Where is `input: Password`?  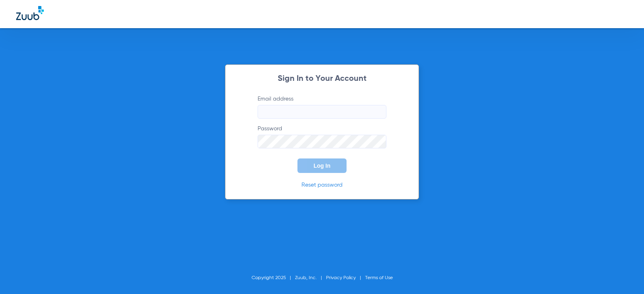 input: Password is located at coordinates (322, 142).